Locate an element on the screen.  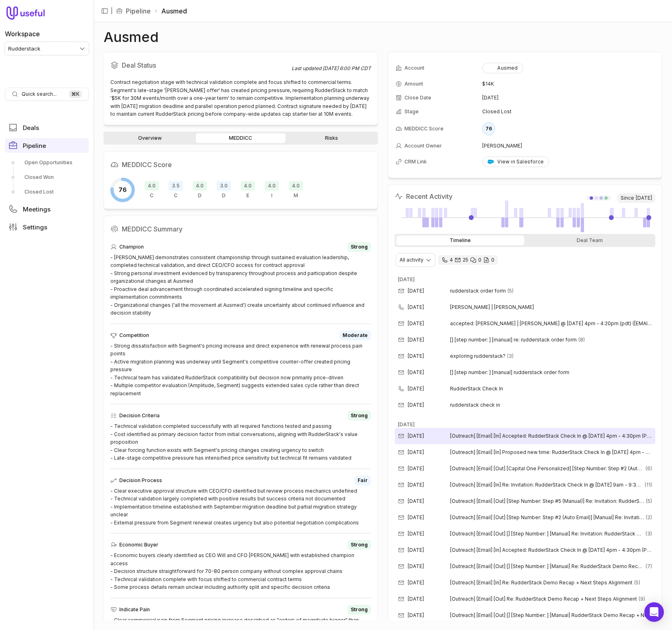
span: M is located at coordinates (296, 196).